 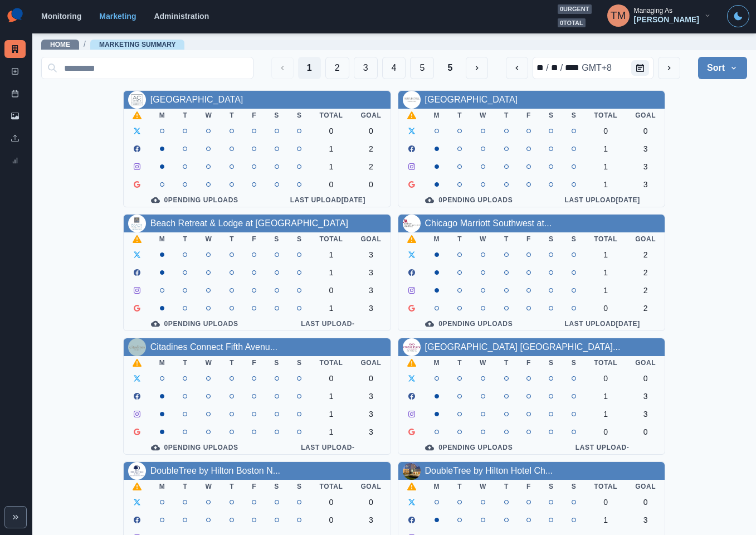 I want to click on a: DoubleTree by Hilton Boston N..., so click(x=215, y=470).